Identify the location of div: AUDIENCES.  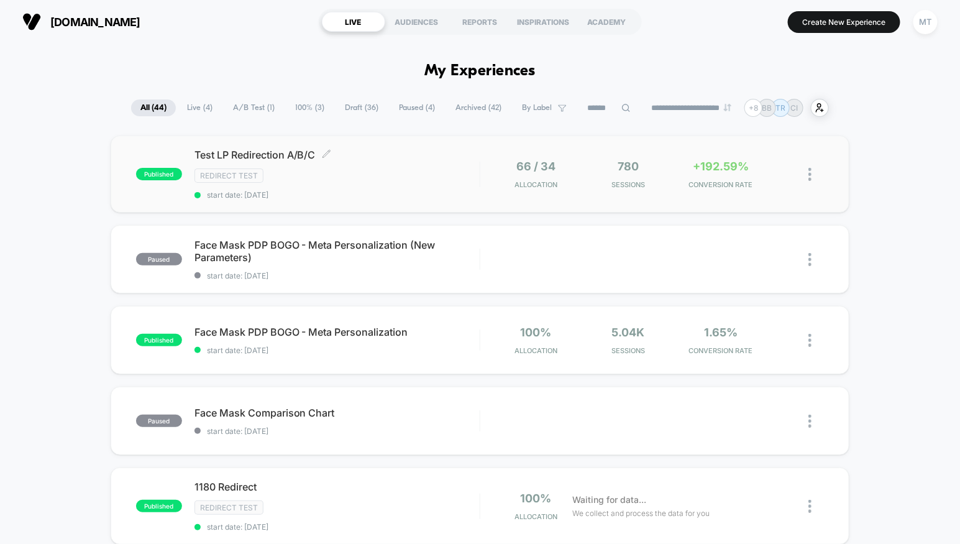
(417, 22).